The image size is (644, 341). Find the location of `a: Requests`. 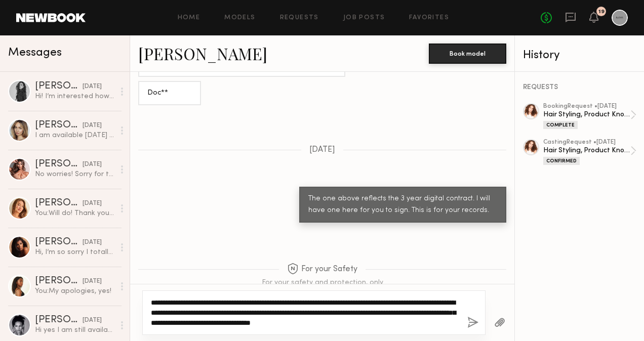

a: Requests is located at coordinates (299, 18).